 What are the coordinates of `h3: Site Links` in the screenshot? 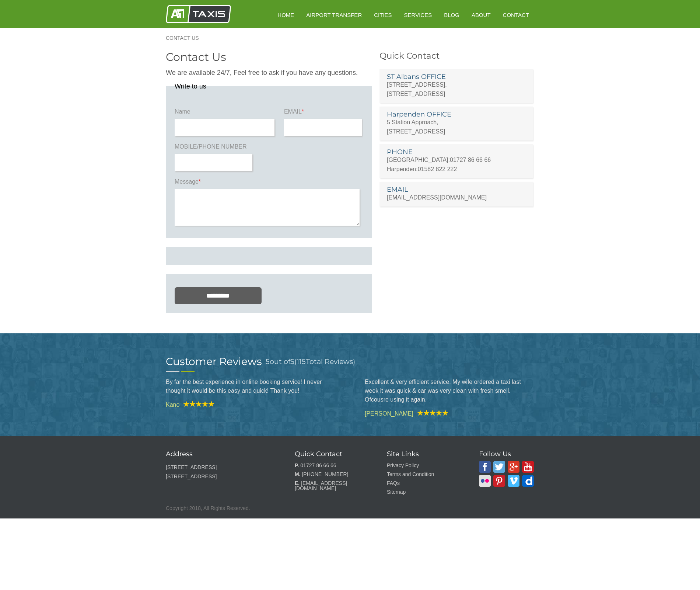 It's located at (424, 454).